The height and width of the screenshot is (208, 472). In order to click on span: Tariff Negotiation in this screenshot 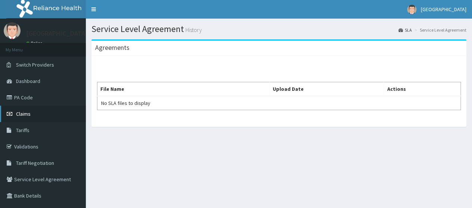, I will do `click(35, 163)`.